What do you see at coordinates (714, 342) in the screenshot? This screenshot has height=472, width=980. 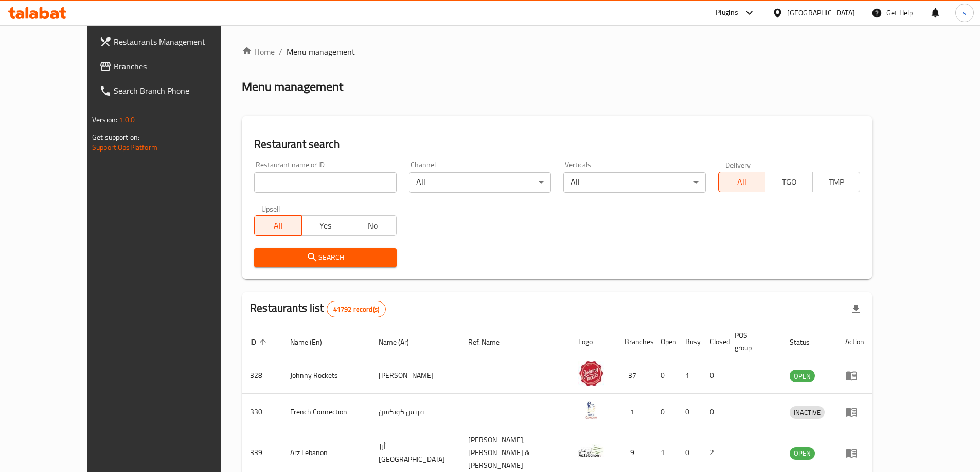 I see `th: Closed` at bounding box center [714, 342].